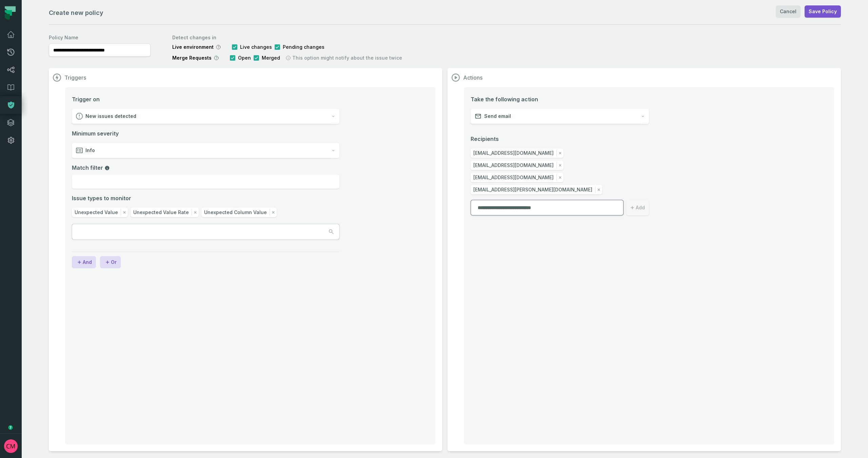 This screenshot has width=868, height=458. What do you see at coordinates (637, 208) in the screenshot?
I see `button: Add` at bounding box center [637, 208].